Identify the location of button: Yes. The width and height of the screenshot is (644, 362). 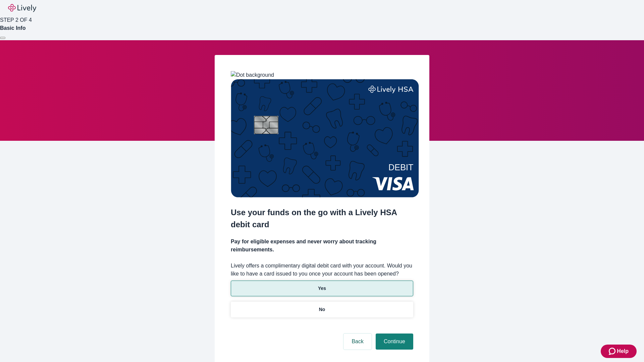
(322, 288).